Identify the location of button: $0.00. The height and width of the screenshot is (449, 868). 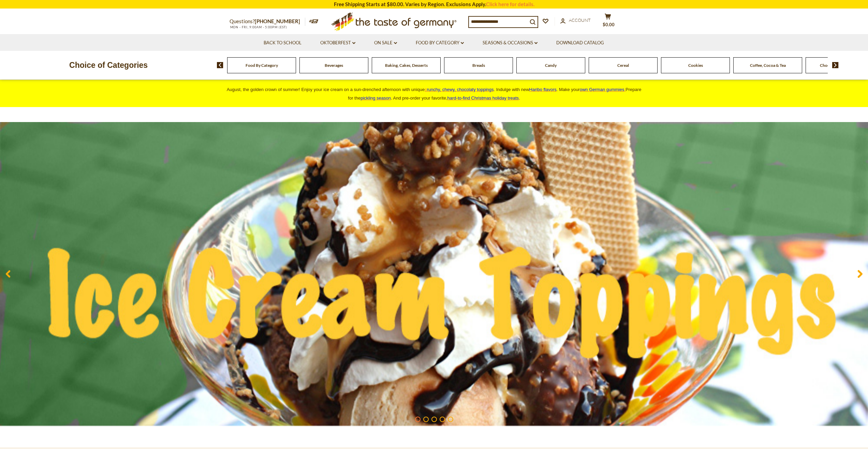
(608, 22).